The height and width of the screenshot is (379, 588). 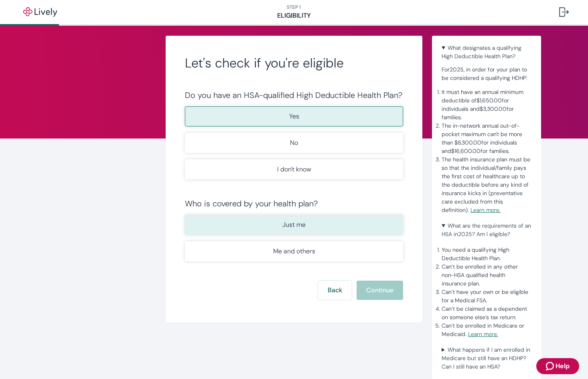 I want to click on span: Help, so click(x=563, y=366).